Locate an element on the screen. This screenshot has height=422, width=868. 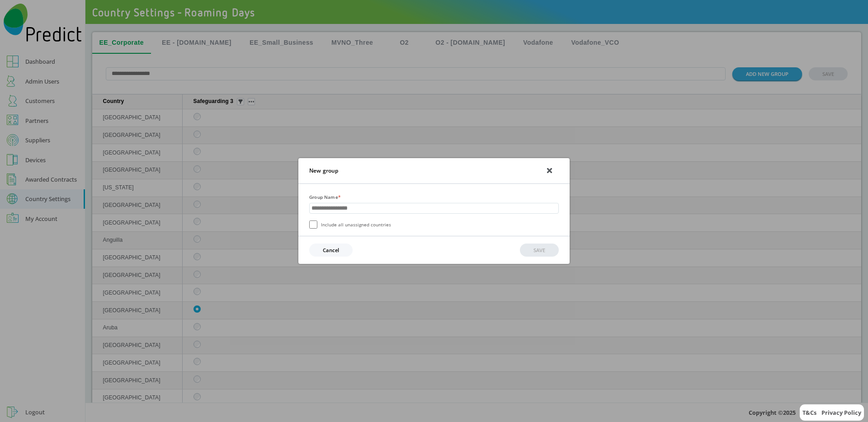
button: Cancel is located at coordinates (331, 250).